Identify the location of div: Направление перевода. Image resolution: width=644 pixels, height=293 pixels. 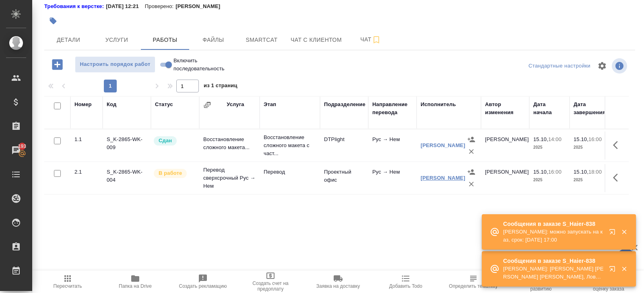
(392, 108).